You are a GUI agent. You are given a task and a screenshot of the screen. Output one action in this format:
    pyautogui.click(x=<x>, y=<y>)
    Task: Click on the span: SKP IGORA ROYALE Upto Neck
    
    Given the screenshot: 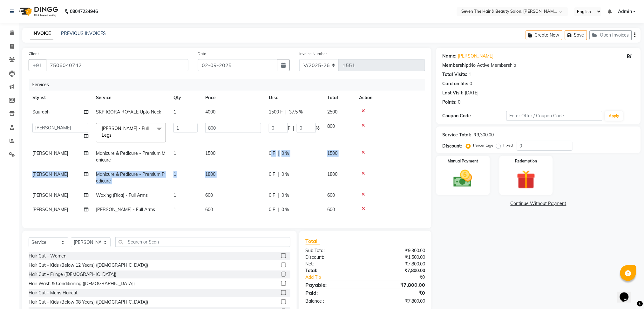 What is the action you would take?
    pyautogui.click(x=129, y=112)
    